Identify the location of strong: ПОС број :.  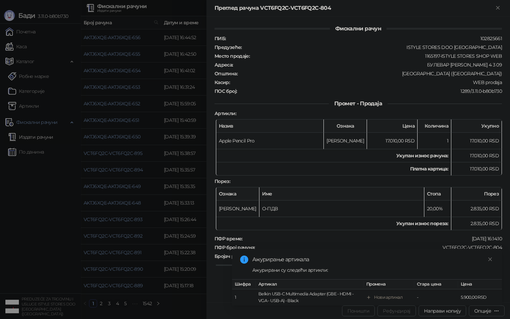
(226, 91).